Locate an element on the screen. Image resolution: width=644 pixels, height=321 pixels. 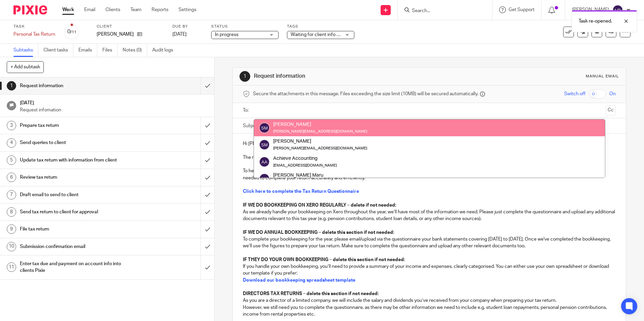
strong: Click here to complete the Tax Return Questionnaire is located at coordinates (301, 192).